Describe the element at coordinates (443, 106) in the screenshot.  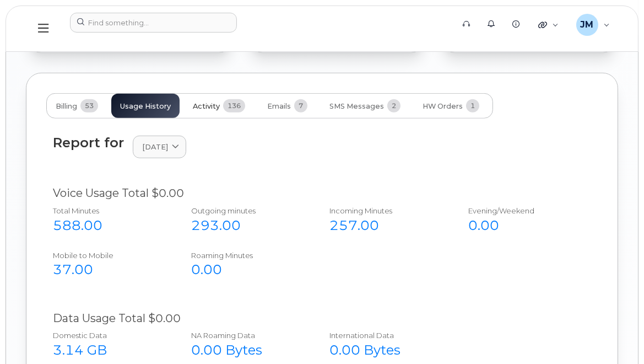
I see `span: HW Orders` at that location.